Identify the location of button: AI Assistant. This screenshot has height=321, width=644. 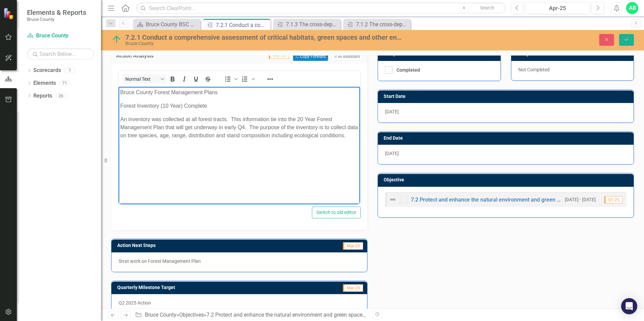
(347, 56).